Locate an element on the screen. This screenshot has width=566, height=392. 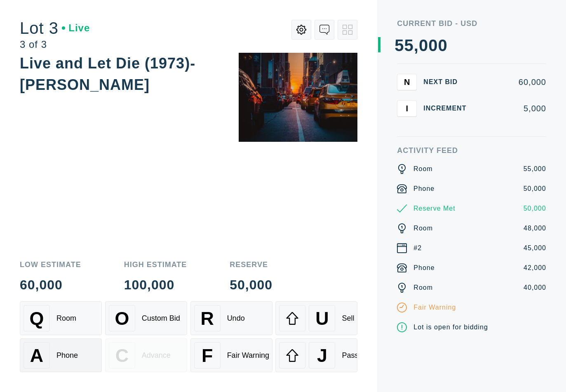
div: 55,000 is located at coordinates (535, 169).